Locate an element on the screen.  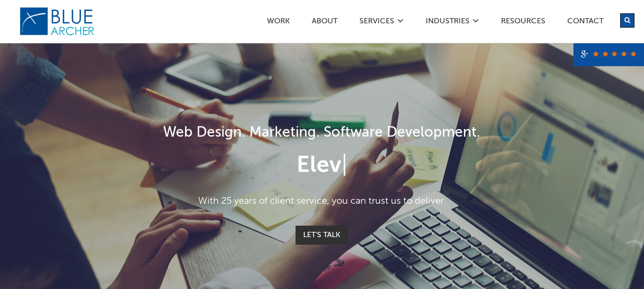
a: Industries is located at coordinates (447, 22).